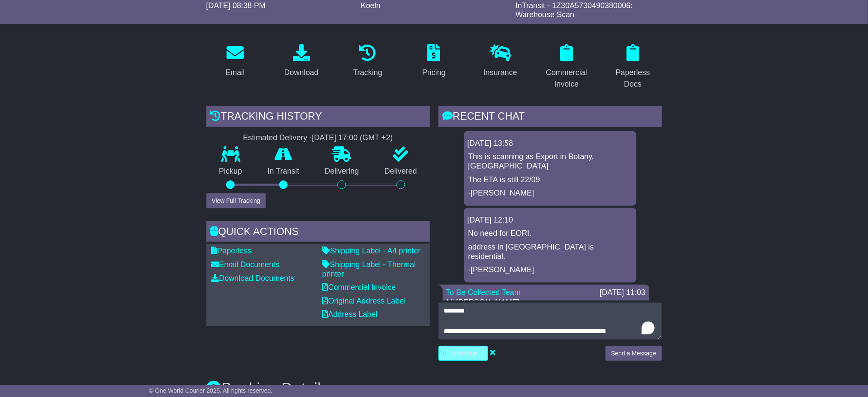 The width and height of the screenshot is (868, 397). Describe the element at coordinates (633, 353) in the screenshot. I see `button: Send a Message` at that location.